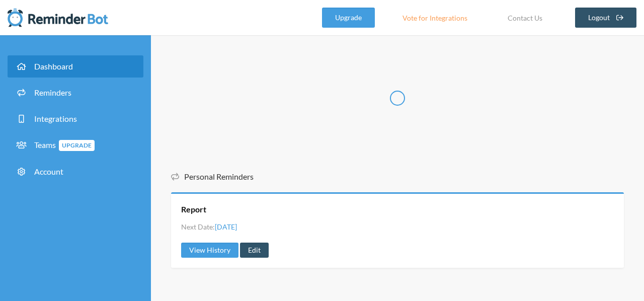 This screenshot has width=644, height=301. What do you see at coordinates (398, 177) in the screenshot?
I see `h5: Personal Reminders` at bounding box center [398, 177].